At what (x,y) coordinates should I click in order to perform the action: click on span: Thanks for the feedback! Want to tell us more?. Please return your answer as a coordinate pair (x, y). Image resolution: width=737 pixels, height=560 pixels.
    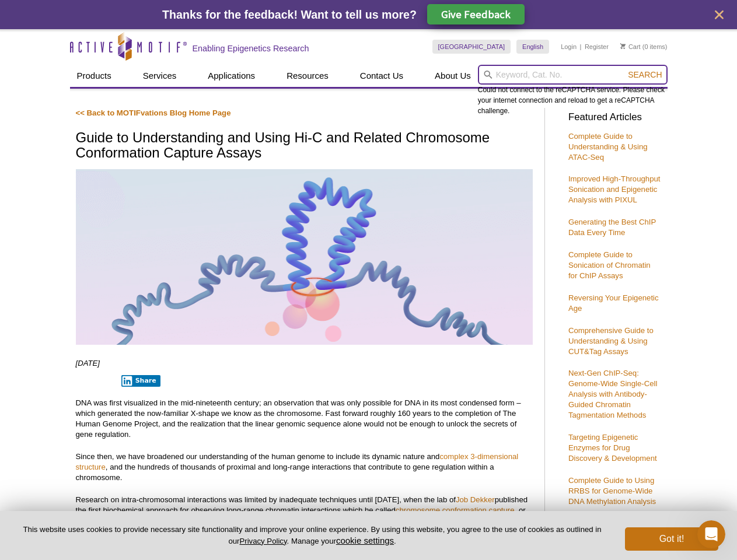
    Looking at the image, I should click on (290, 14).